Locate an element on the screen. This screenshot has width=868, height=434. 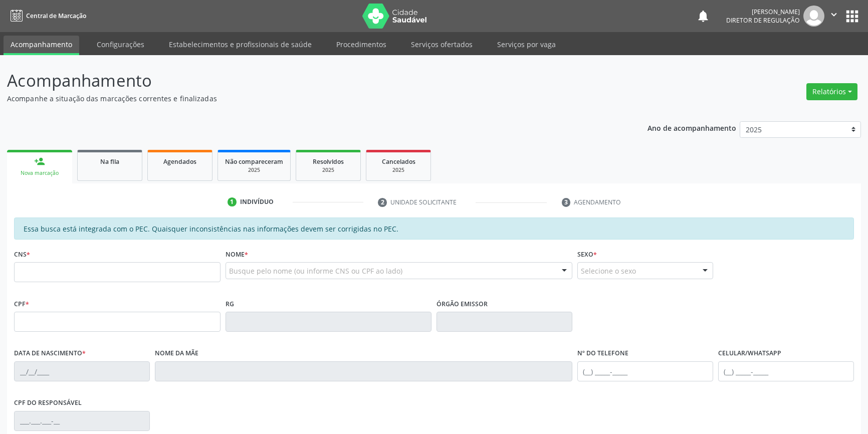
span: Na fila is located at coordinates (110, 162).